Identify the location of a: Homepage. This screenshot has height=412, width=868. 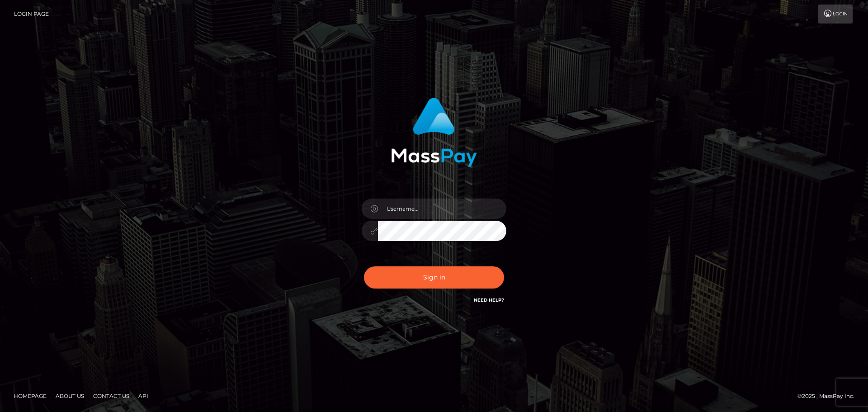
(30, 396).